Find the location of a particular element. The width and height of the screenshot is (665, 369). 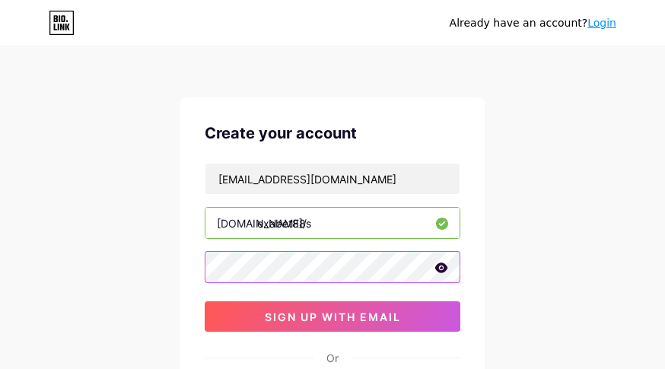

div: Create your account is located at coordinates (333, 133).